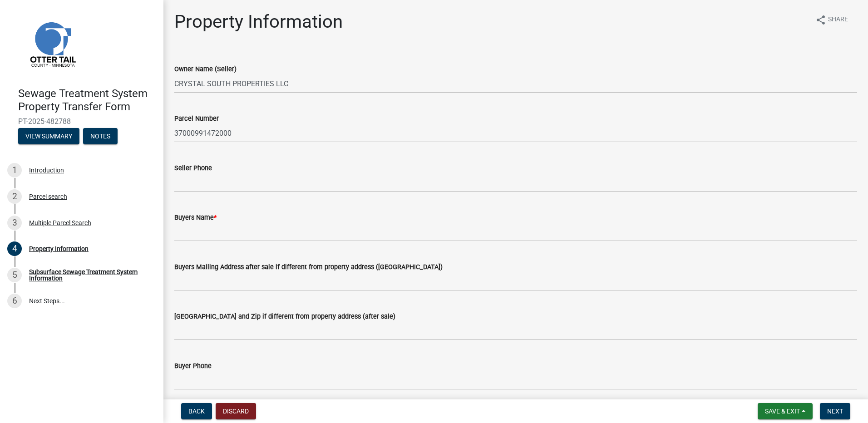  I want to click on h4: Sewage Treatment System Property Transfer Form, so click(87, 100).